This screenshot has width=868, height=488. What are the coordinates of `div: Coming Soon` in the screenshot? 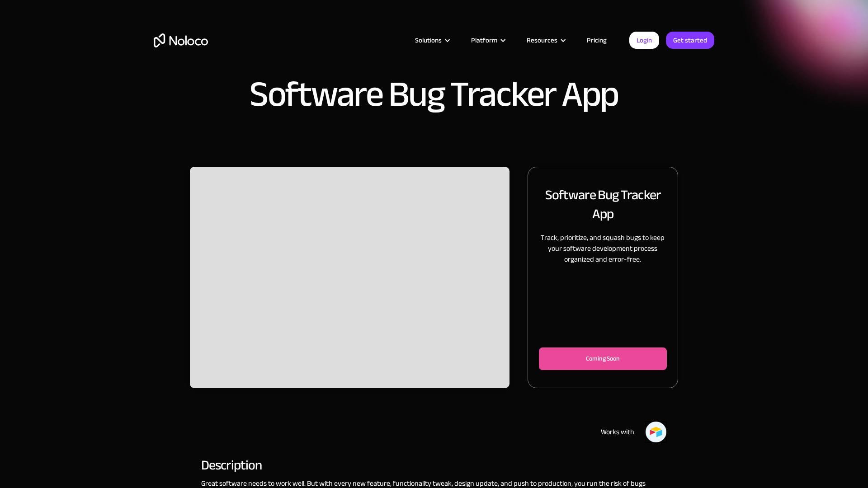 It's located at (602, 359).